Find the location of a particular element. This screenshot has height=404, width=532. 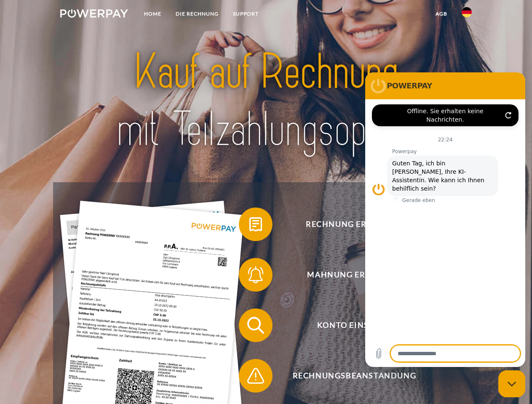

button: Verbindung aktualisieren is located at coordinates (143, 43).